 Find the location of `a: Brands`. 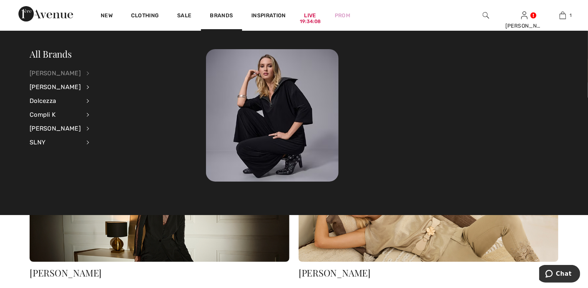

a: Brands is located at coordinates (222, 16).